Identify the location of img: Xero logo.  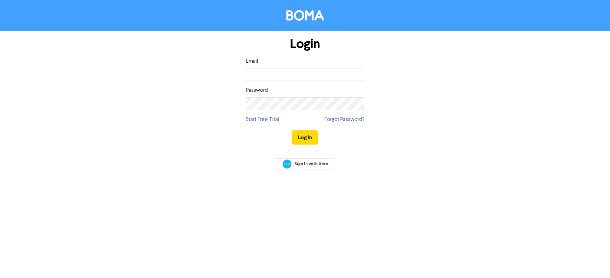
(287, 164).